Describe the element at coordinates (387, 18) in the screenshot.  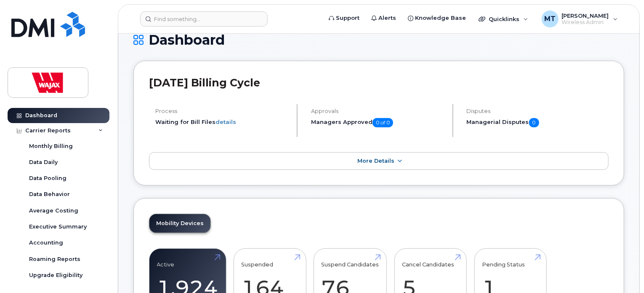
I see `span: Alerts` at that location.